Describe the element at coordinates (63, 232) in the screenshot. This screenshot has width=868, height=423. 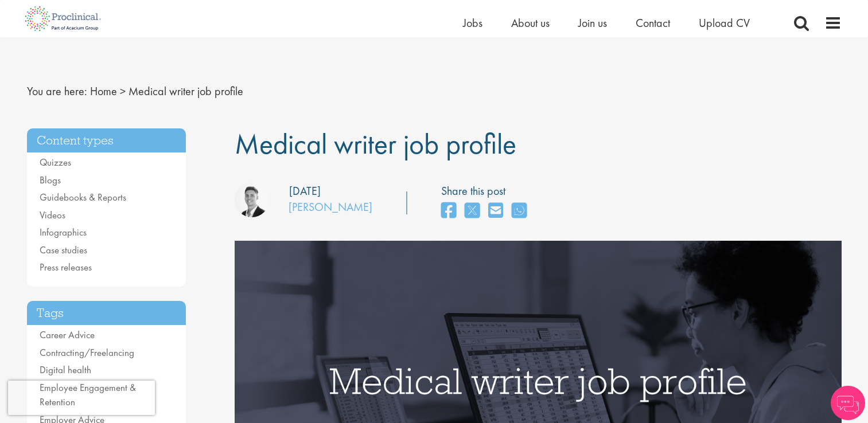
I see `a: Infographics` at that location.